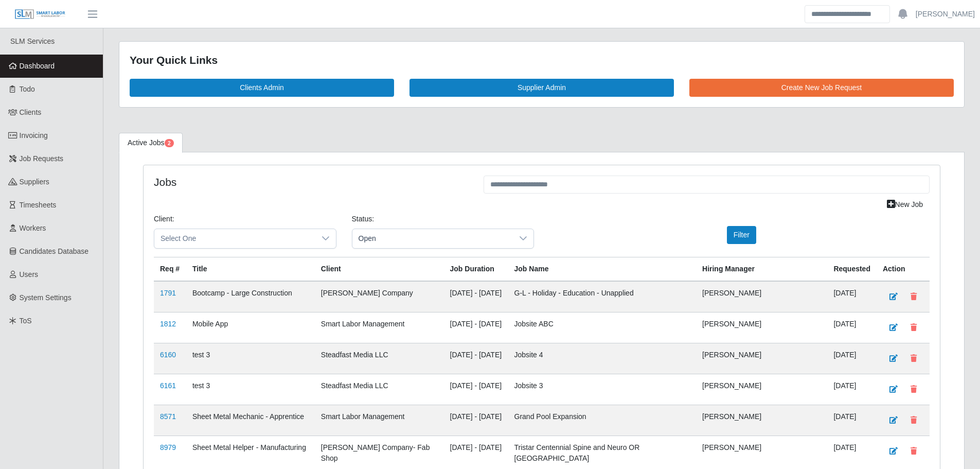 The width and height of the screenshot is (980, 469). I want to click on th: Requested, so click(852, 268).